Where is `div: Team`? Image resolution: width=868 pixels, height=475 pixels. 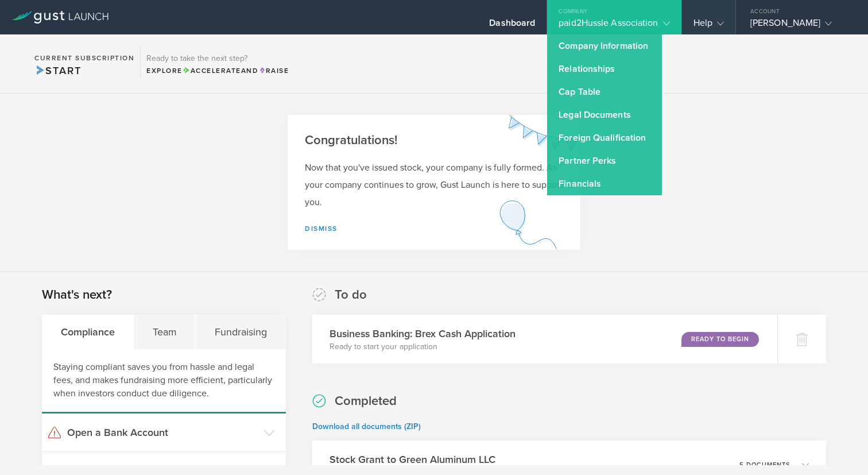 div: Team is located at coordinates (165, 332).